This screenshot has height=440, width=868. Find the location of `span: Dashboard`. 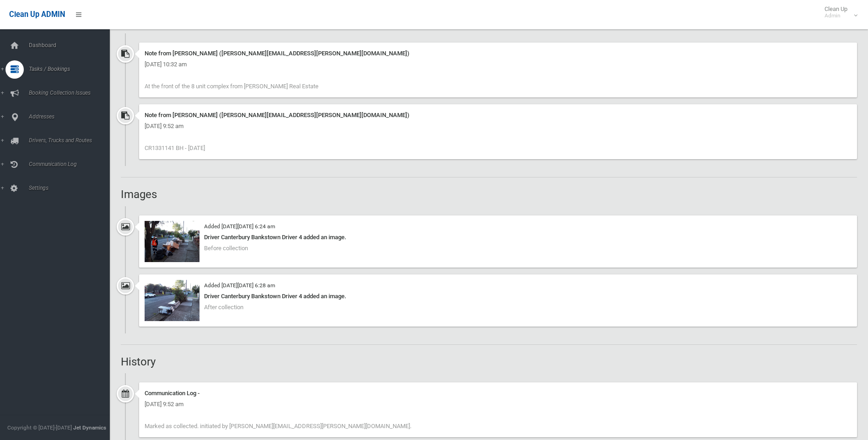

span: Dashboard is located at coordinates (71, 45).